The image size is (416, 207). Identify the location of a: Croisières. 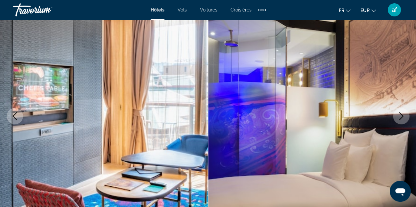
(241, 10).